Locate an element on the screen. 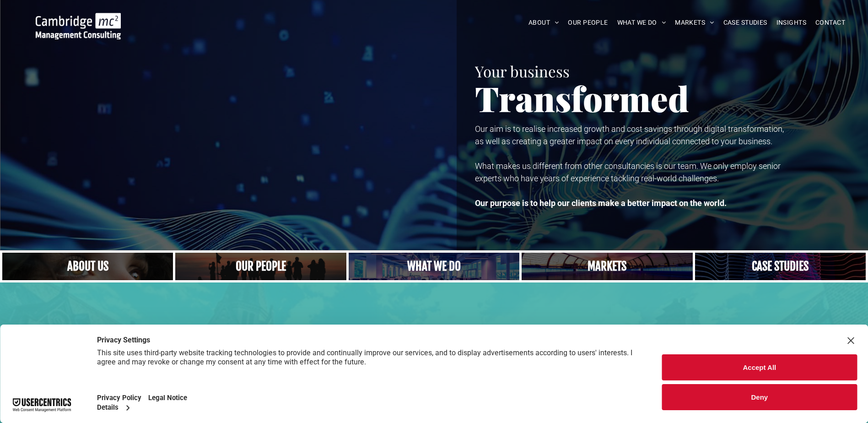 The width and height of the screenshot is (868, 423). a: A yoga teacher lifting his whole body off the ground in the peacock pose is located at coordinates (434, 266).